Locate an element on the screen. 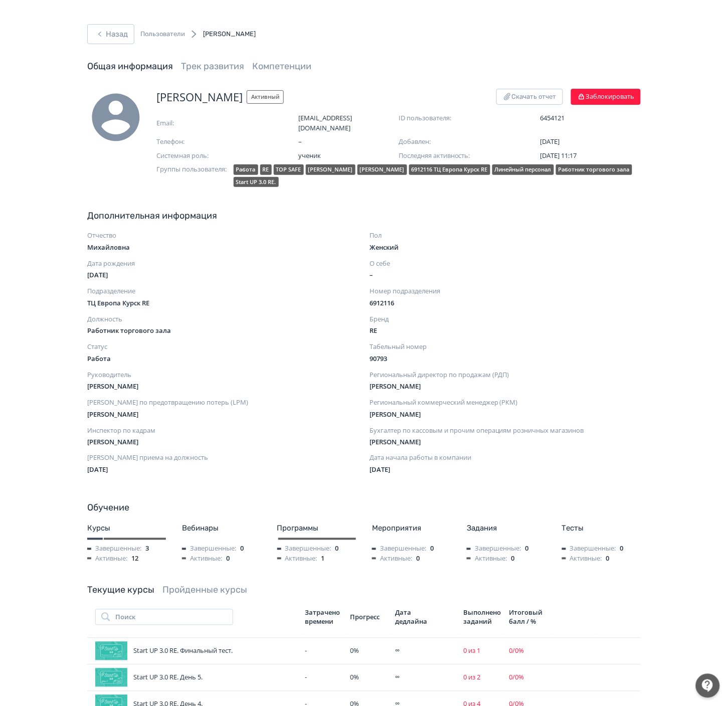 This screenshot has width=728, height=706. div: Прогресс is located at coordinates (369, 617).